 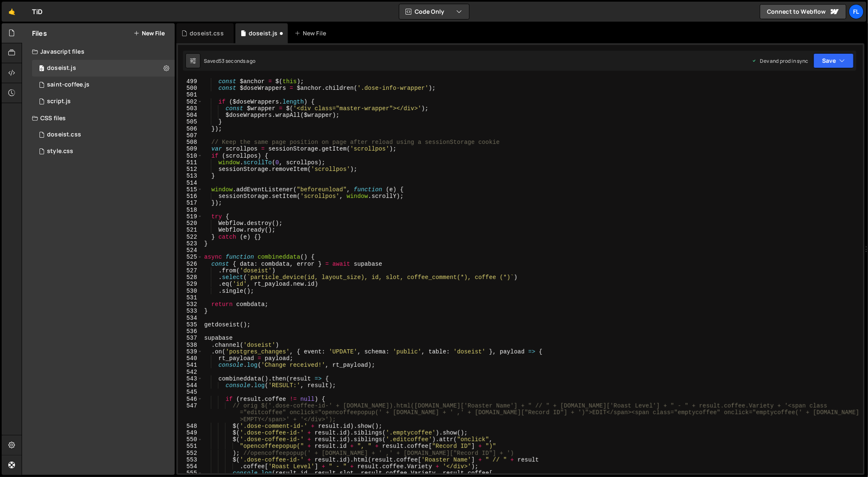 What do you see at coordinates (237, 61) in the screenshot?
I see `div: 53 seconds ago` at bounding box center [237, 61].